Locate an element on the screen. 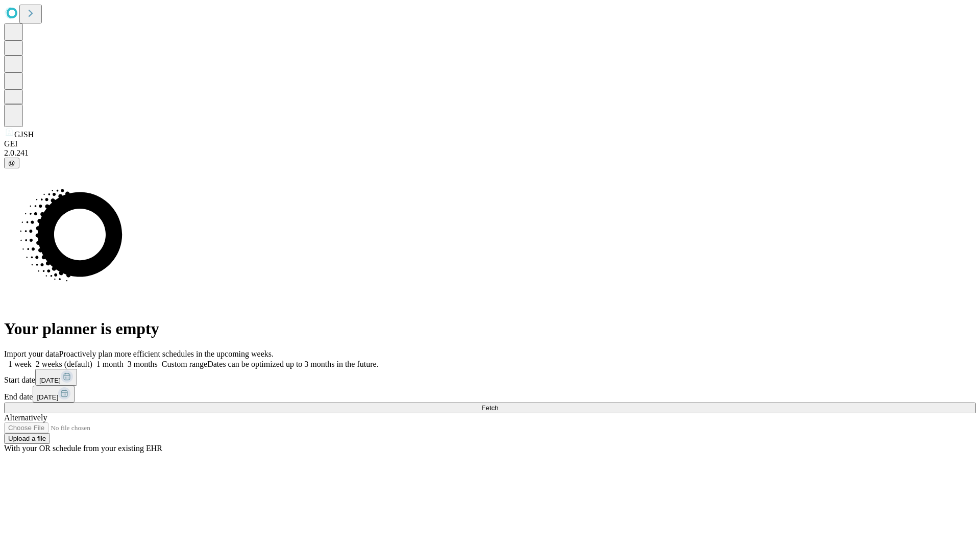 The height and width of the screenshot is (551, 980). span: With your OR schedule from your existing EHR is located at coordinates (83, 448).